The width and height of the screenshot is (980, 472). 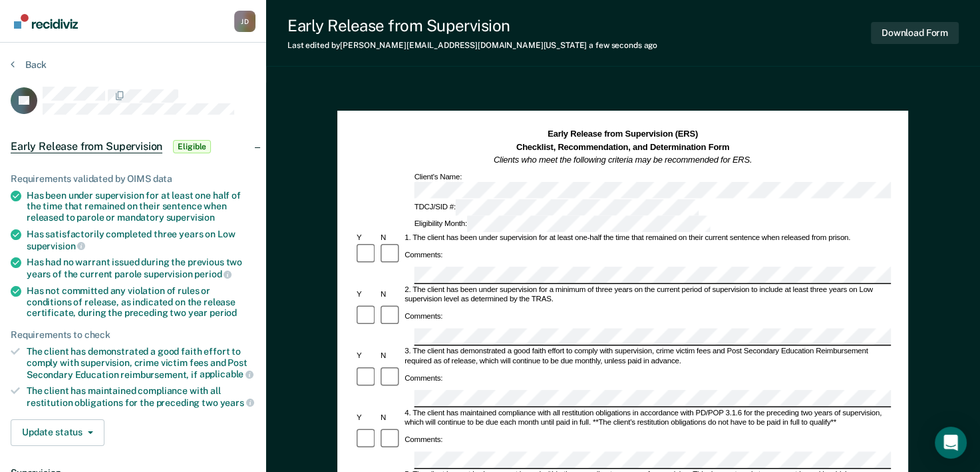 I want to click on img: Recidiviz, so click(x=46, y=21).